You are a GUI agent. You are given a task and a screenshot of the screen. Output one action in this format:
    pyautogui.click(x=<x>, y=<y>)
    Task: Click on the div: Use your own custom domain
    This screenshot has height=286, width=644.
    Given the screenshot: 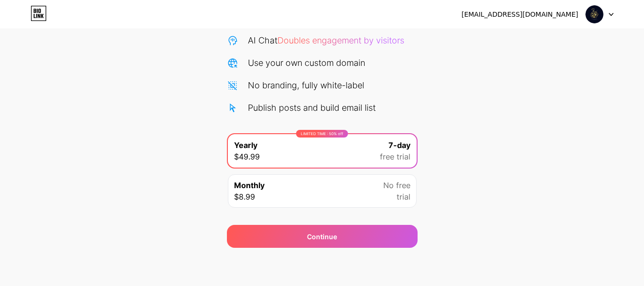 What is the action you would take?
    pyautogui.click(x=307, y=62)
    